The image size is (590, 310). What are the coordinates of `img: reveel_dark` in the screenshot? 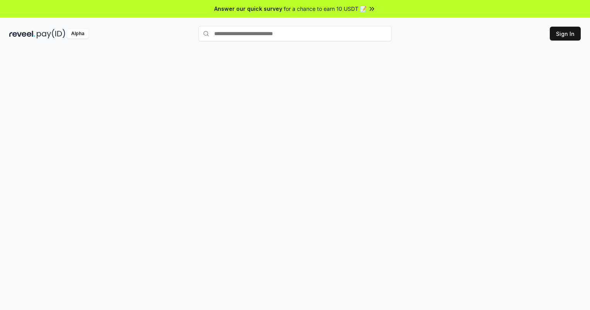 It's located at (22, 34).